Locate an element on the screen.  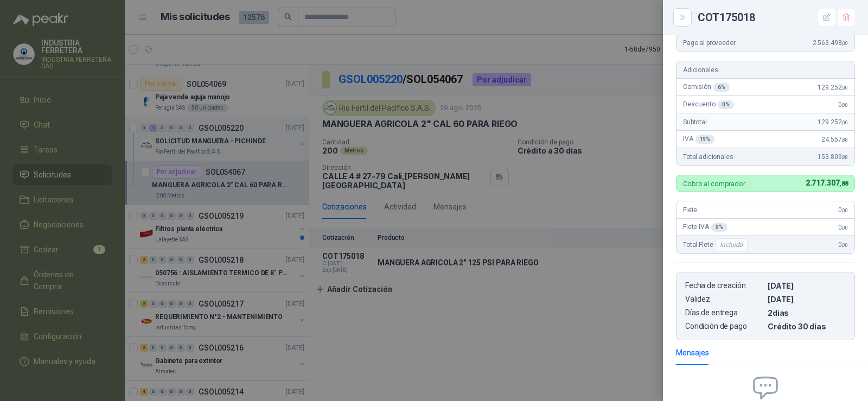
p: Fecha de creación is located at coordinates (724, 286).